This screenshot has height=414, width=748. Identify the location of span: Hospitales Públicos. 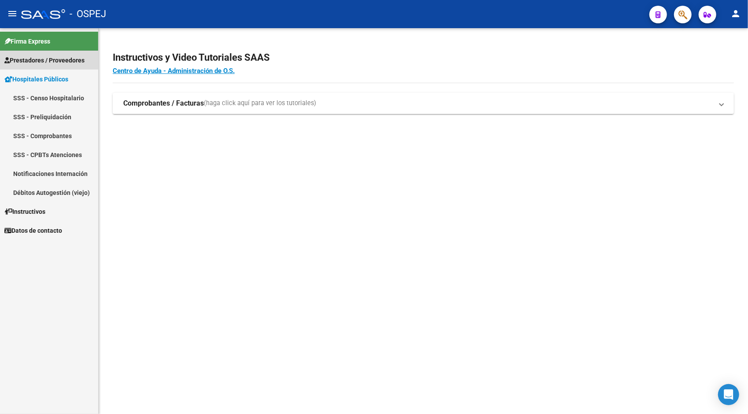
(36, 79).